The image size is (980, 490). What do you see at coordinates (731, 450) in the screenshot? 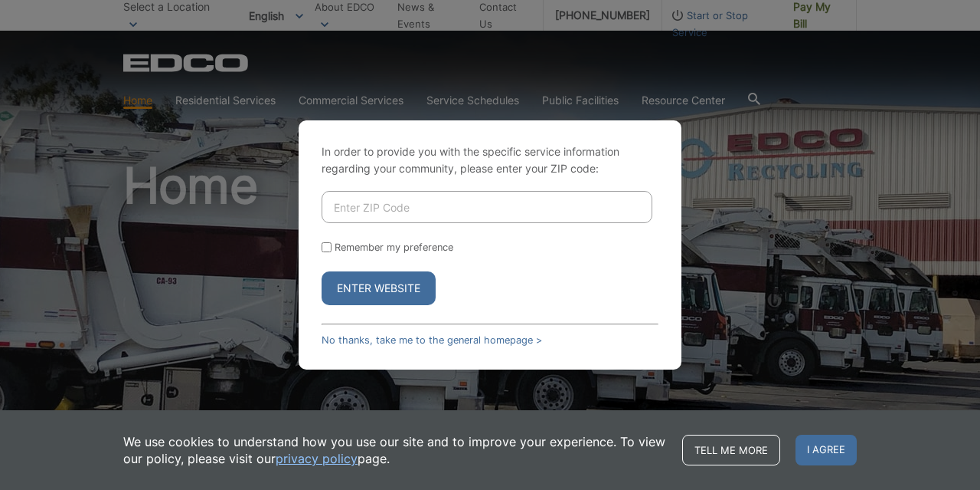
I see `a: Tell me more` at bounding box center [731, 450].